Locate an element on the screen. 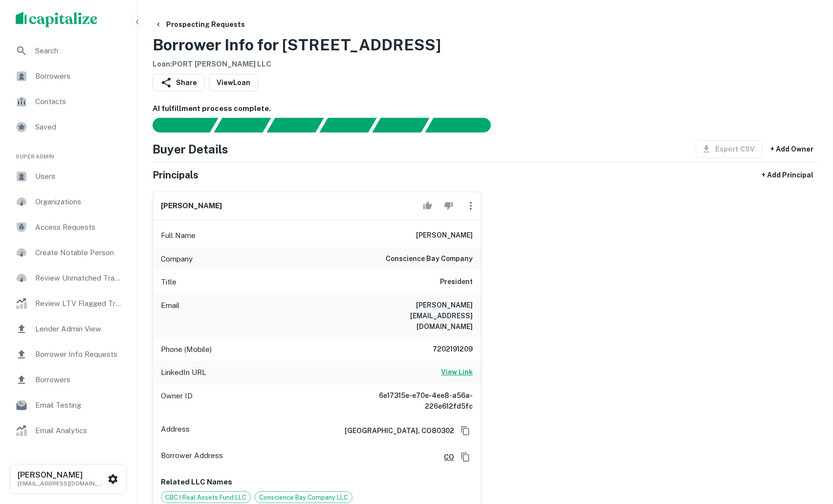  a: Email Testing is located at coordinates (68, 405).